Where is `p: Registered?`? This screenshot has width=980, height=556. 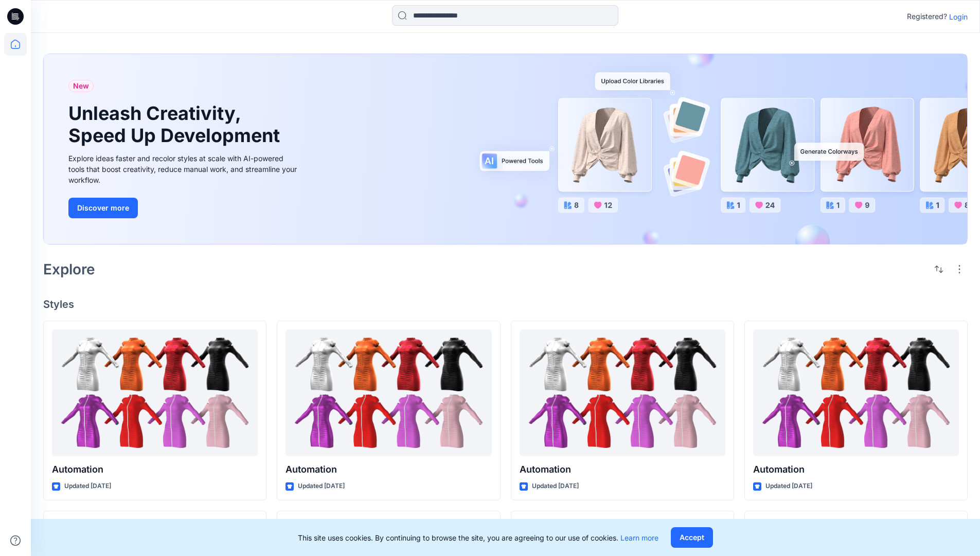
p: Registered? is located at coordinates (927, 17).